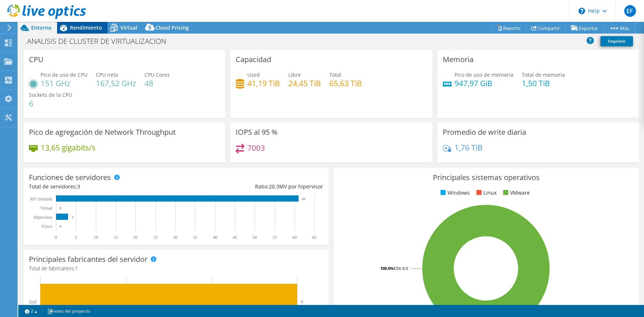 This screenshot has height=317, width=644. Describe the element at coordinates (263, 83) in the screenshot. I see `h4: 41,19 TiB` at that location.